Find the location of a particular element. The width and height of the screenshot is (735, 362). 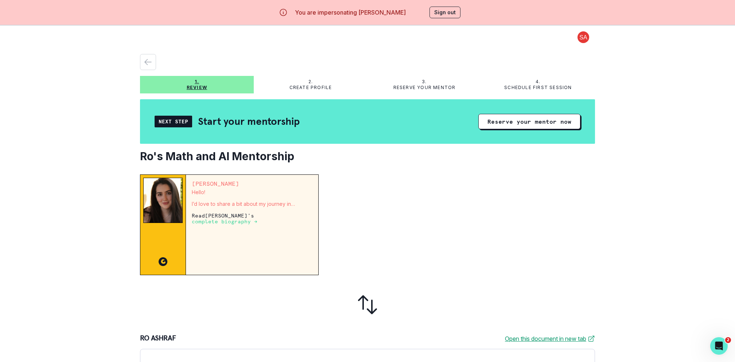

p: Review is located at coordinates (197, 87).